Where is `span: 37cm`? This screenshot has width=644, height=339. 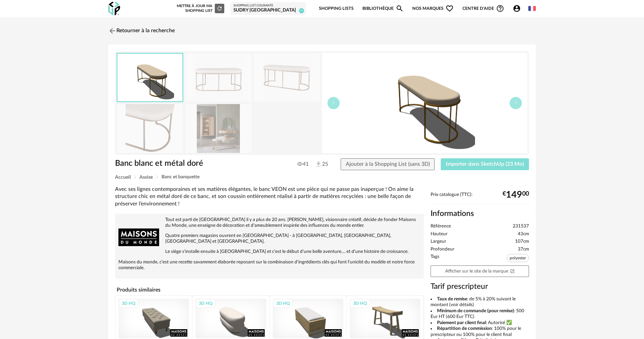 span: 37cm is located at coordinates (524, 249).